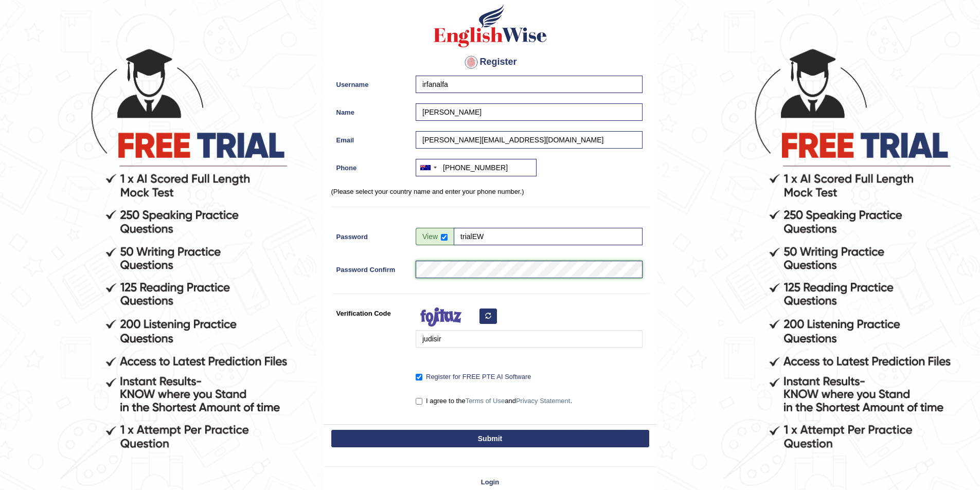 The height and width of the screenshot is (490, 980). Describe the element at coordinates (444, 237) in the screenshot. I see `input: Show/Hide Password` at that location.